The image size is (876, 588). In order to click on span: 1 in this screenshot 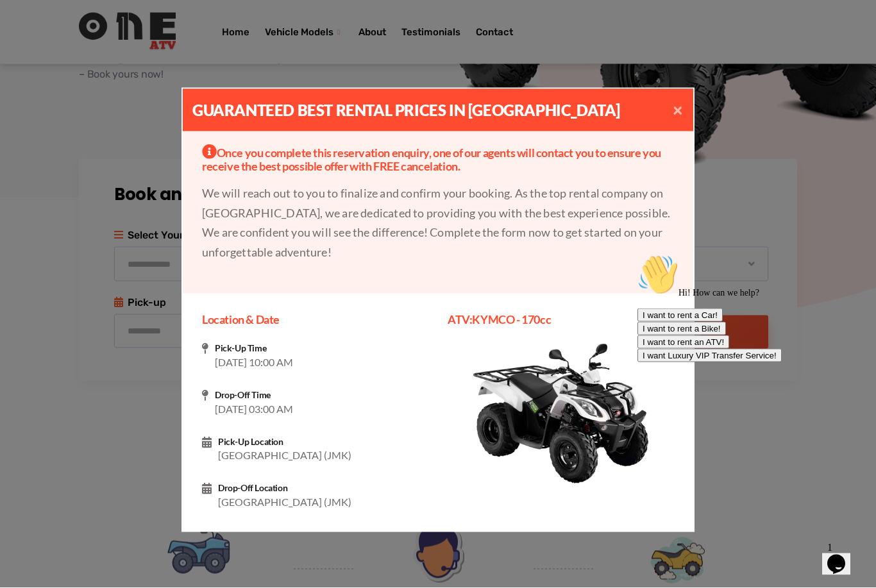, I will do `click(8, 10)`.